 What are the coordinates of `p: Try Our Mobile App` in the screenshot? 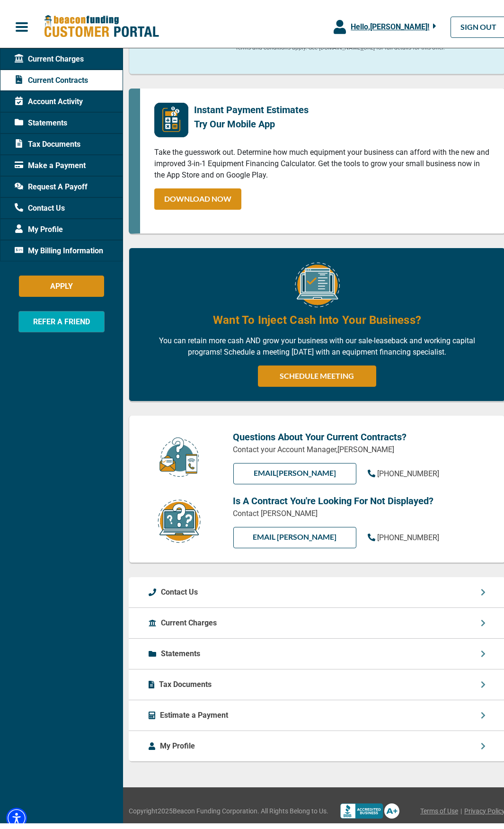 It's located at (251, 119).